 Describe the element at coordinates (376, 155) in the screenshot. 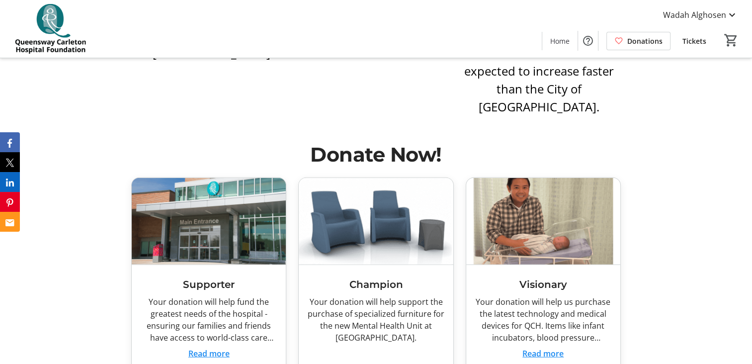

I see `h2: Donate Now!` at that location.